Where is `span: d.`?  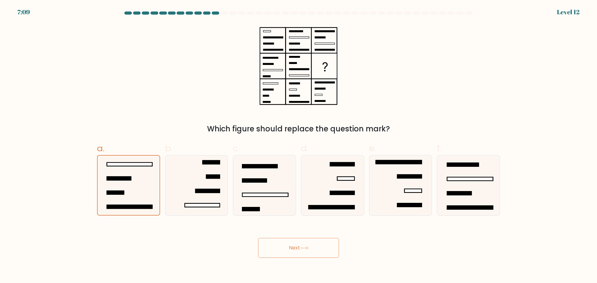 span: d. is located at coordinates (305, 148).